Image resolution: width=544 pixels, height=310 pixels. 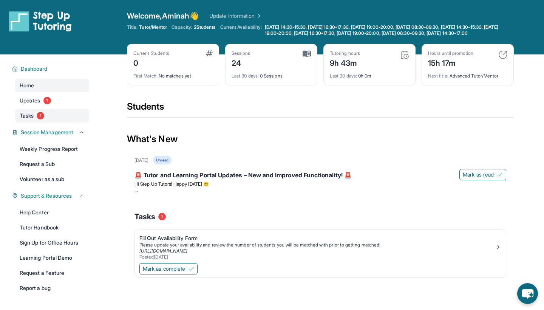 I want to click on a: Home, so click(x=52, y=85).